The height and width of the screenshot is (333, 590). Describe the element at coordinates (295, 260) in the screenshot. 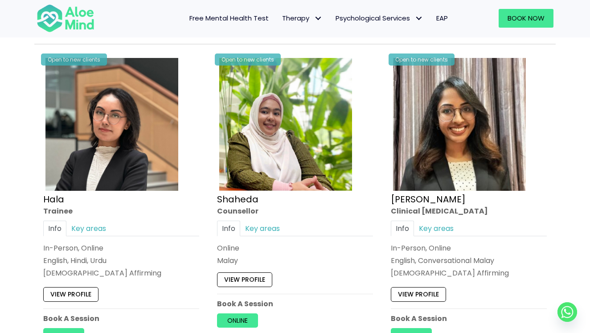

I see `p: Malay` at that location.